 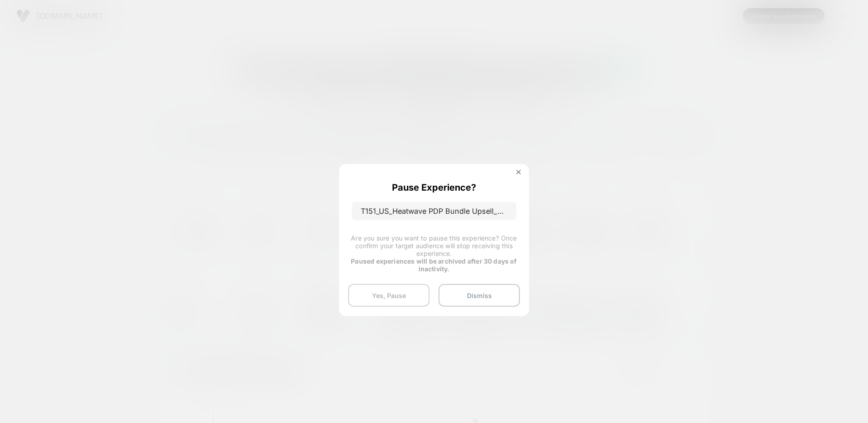 What do you see at coordinates (434, 187) in the screenshot?
I see `p: Pause Experience?` at bounding box center [434, 187].